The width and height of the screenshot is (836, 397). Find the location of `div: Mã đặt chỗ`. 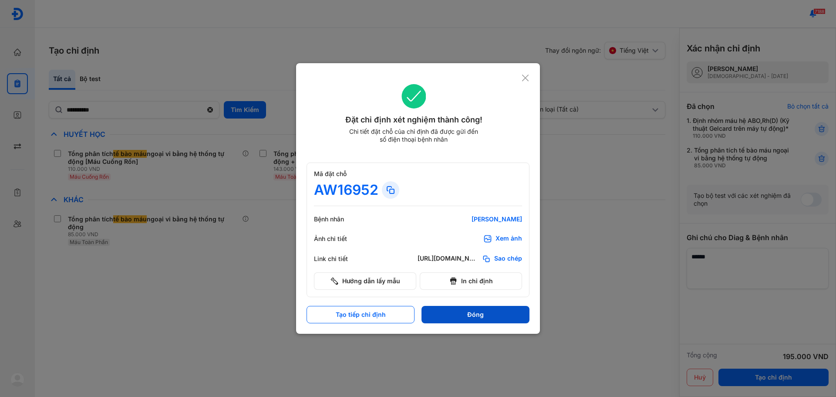

div: Mã đặt chỗ is located at coordinates (418, 174).